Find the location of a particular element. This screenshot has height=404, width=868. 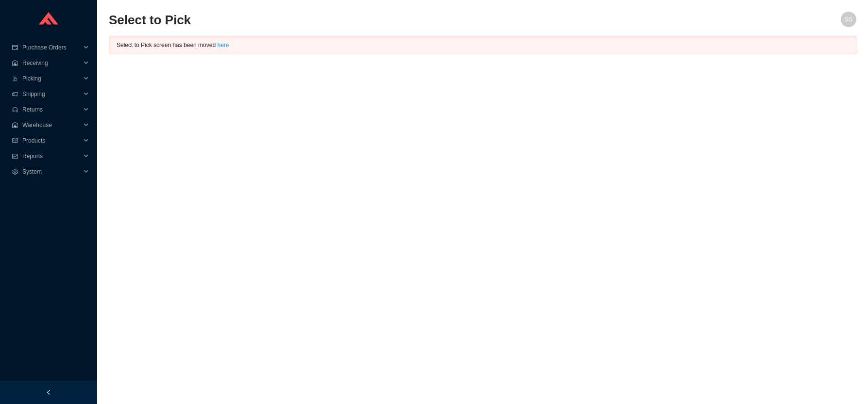

span: fund is located at coordinates (15, 156).